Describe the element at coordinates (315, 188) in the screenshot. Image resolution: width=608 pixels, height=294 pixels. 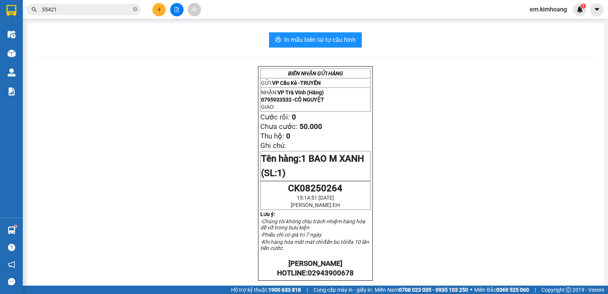
I see `span: CK08250264` at that location.